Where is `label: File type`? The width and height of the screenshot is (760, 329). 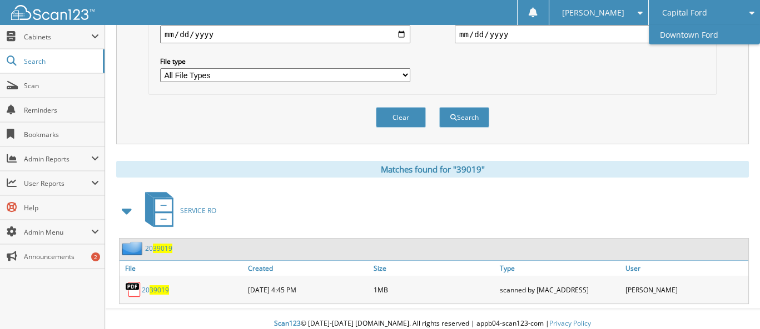
label: File type is located at coordinates (285, 61).